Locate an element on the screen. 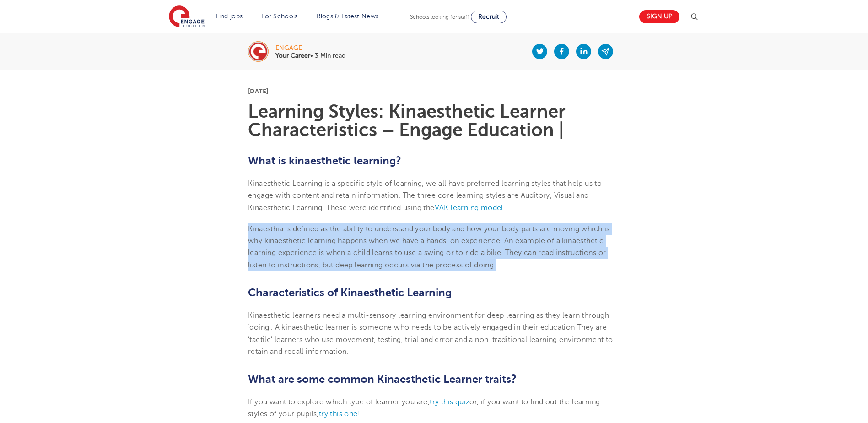  img: Engage Education is located at coordinates (187, 17).